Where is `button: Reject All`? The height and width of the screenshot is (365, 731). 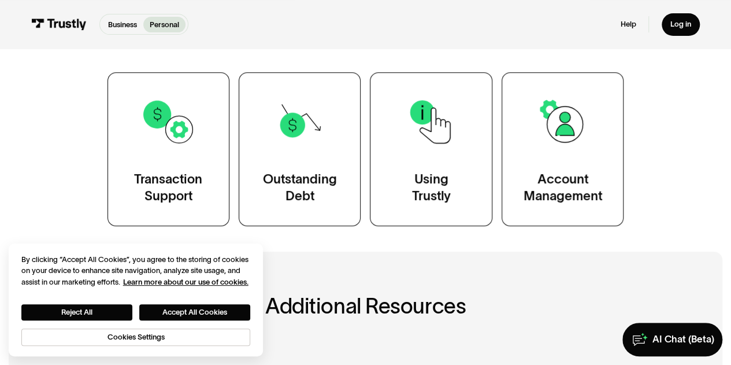 button: Reject All is located at coordinates (77, 312).